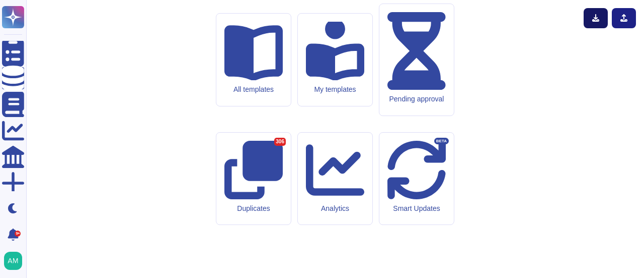 The height and width of the screenshot is (278, 644). What do you see at coordinates (336, 208) in the screenshot?
I see `div: Analytics` at bounding box center [336, 208].